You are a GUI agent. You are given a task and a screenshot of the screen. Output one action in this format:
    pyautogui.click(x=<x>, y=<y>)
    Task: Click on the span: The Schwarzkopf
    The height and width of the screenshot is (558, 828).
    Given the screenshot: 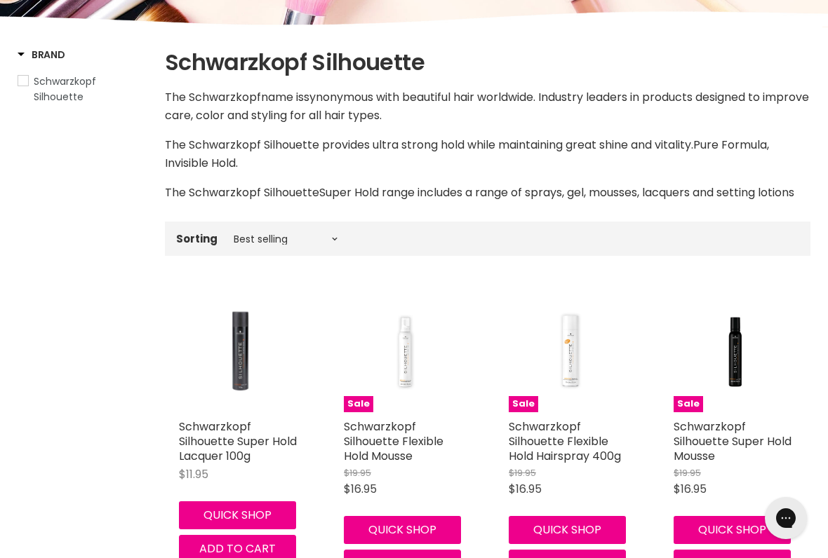 What is the action you would take?
    pyautogui.click(x=213, y=97)
    